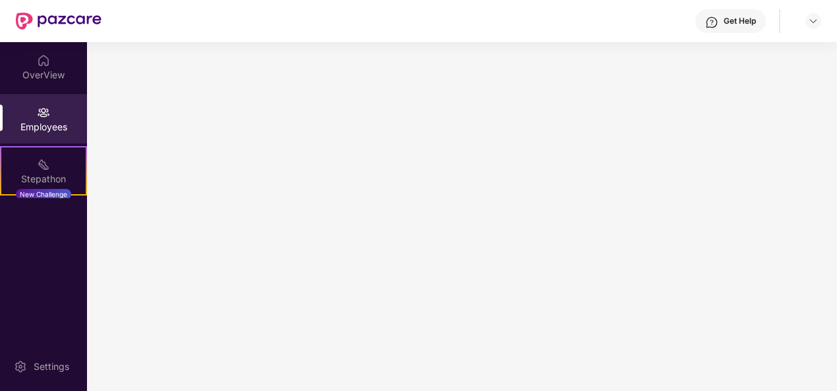 This screenshot has width=837, height=391. I want to click on img: svg+xml;base64,PHN2ZyBpZD0iRHJvcGRvd24tMzJ4MzIiIHhtbG5zPSJodHRwOi8vd3d3LnczLm9yZy8yMDAwL3N2ZyIgd2..., so click(813, 21).